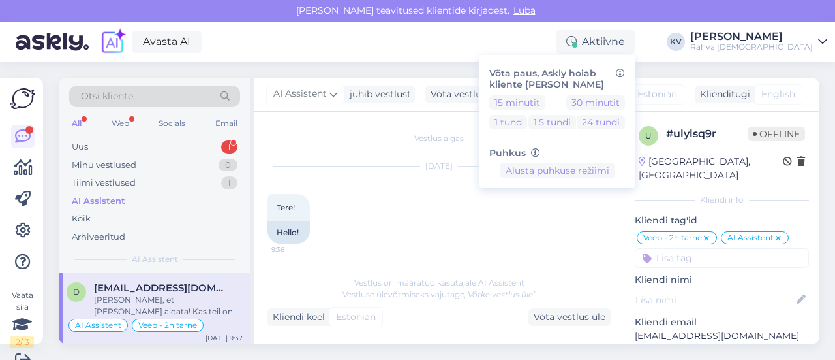 This screenshot has height=360, width=835. What do you see at coordinates (104, 183) in the screenshot?
I see `div: Tiimi vestlused` at bounding box center [104, 183].